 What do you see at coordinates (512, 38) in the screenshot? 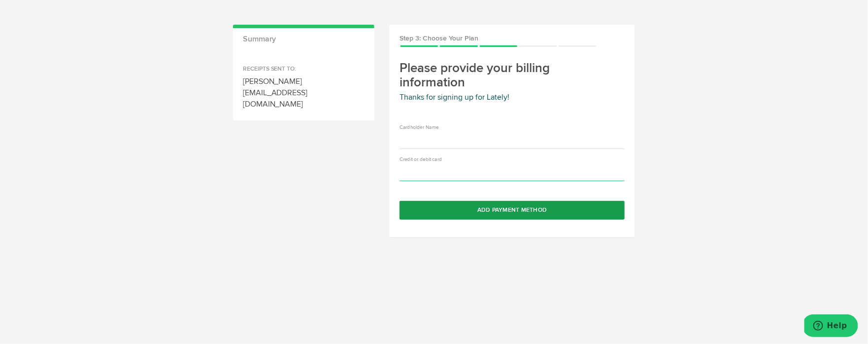
I see `h2: Step 3: Choose Your Plan` at bounding box center [512, 38].